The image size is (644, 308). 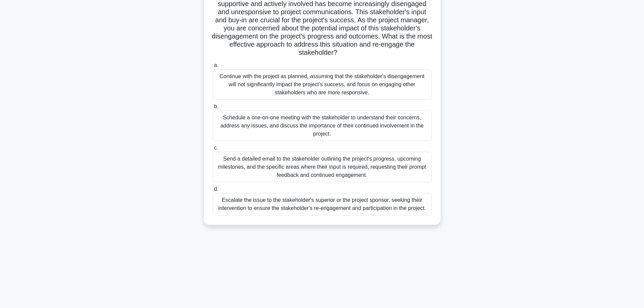 What do you see at coordinates (216, 147) in the screenshot?
I see `span: c.` at bounding box center [216, 147].